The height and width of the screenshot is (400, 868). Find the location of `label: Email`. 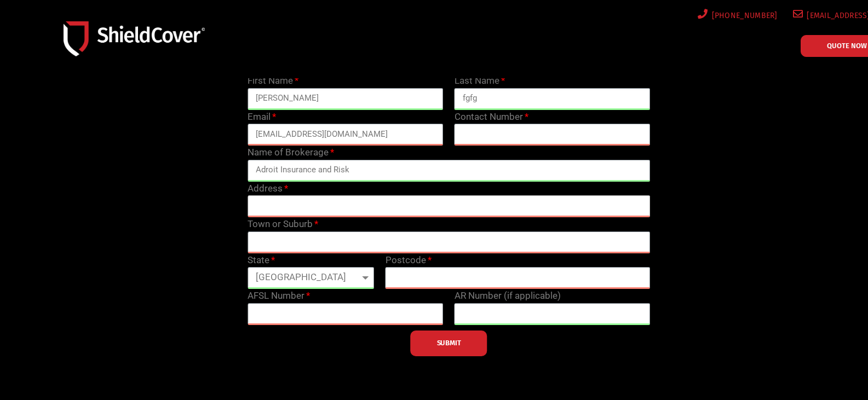

label: Email is located at coordinates (262, 117).